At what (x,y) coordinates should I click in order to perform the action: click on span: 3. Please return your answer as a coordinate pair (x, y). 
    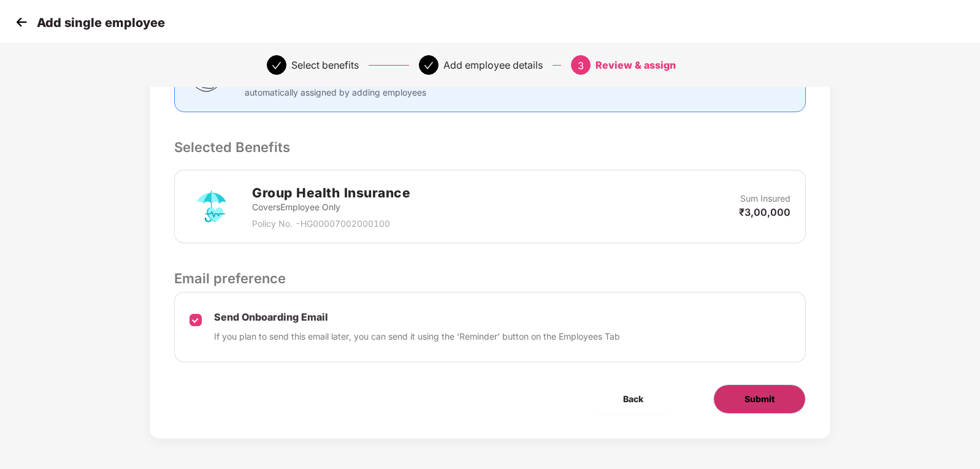
    Looking at the image, I should click on (580, 65).